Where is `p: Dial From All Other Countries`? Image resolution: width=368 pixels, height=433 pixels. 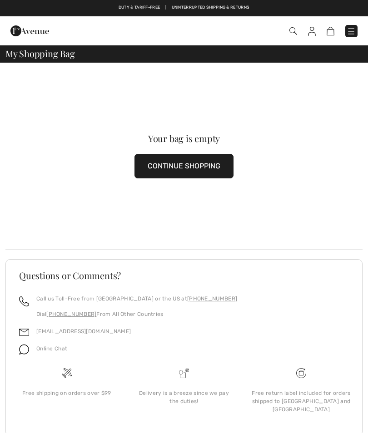
p: Dial From All Other Countries is located at coordinates (137, 314).